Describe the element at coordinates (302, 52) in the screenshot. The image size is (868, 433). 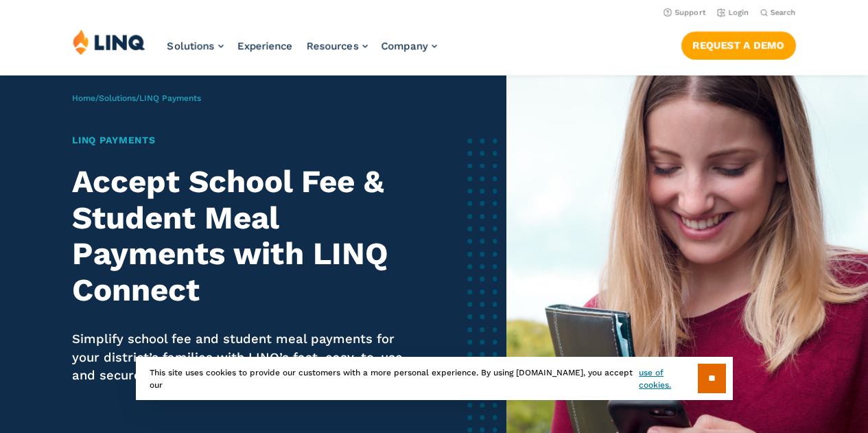
I see `nav: Primary Navigation` at that location.